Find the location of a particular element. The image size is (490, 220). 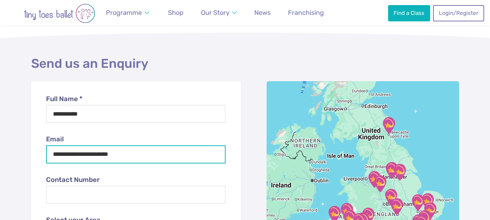

div: Cambridge is located at coordinates (418, 203).